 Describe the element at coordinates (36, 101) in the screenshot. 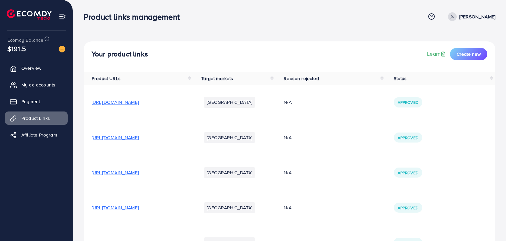

I see `a: Payment` at that location.